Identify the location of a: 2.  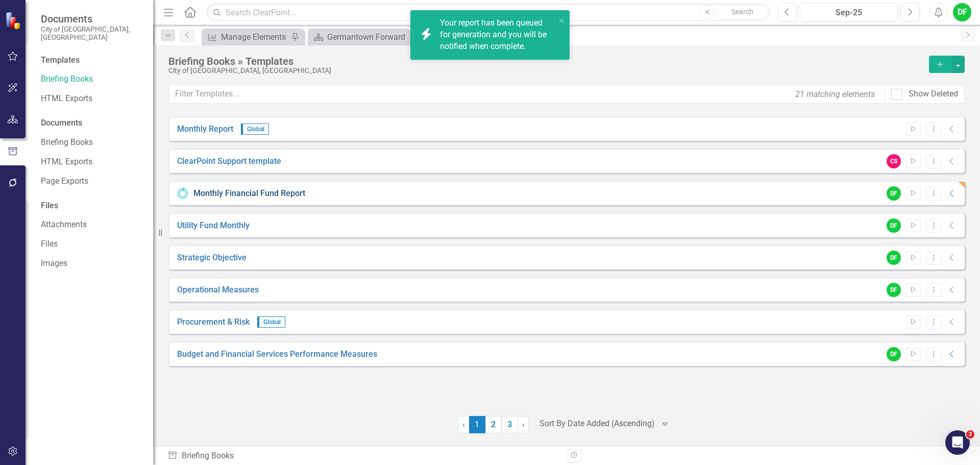
(493, 425).